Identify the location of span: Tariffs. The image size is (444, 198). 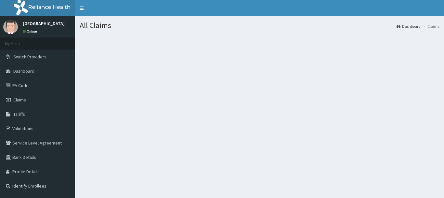
(19, 114).